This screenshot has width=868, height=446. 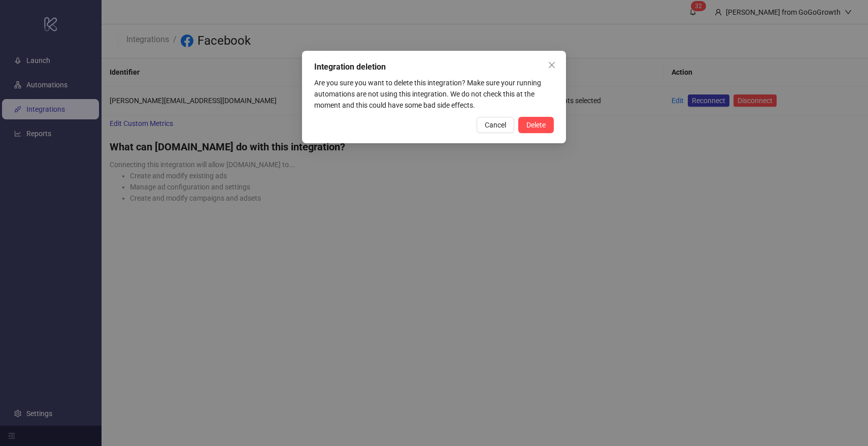 What do you see at coordinates (552, 65) in the screenshot?
I see `button: Close` at bounding box center [552, 65].